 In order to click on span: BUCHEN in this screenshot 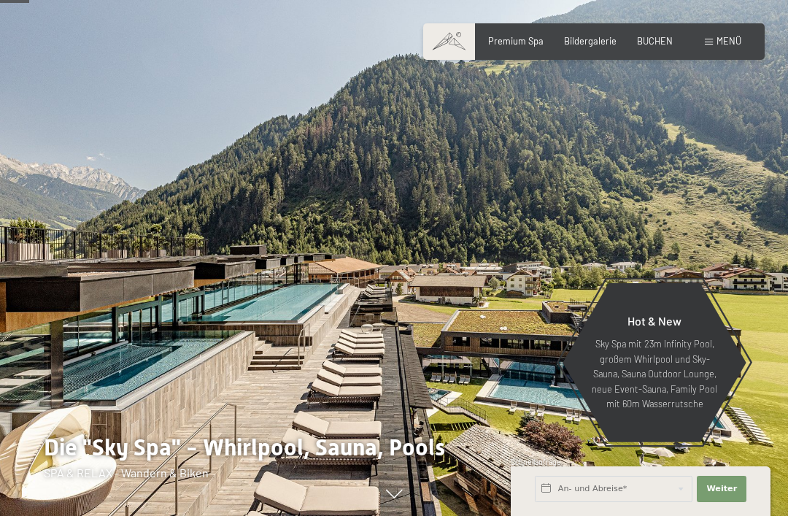, I will do `click(654, 41)`.